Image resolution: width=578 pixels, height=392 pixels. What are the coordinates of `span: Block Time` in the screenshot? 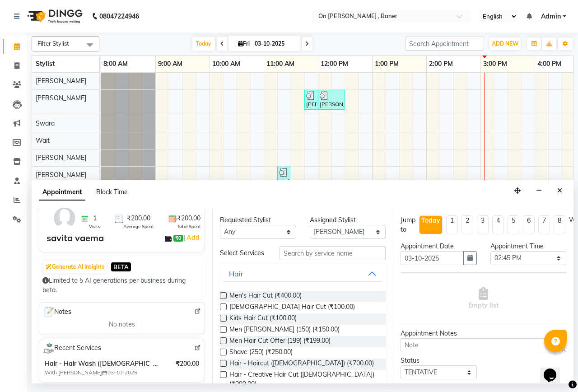 It's located at (112, 192).